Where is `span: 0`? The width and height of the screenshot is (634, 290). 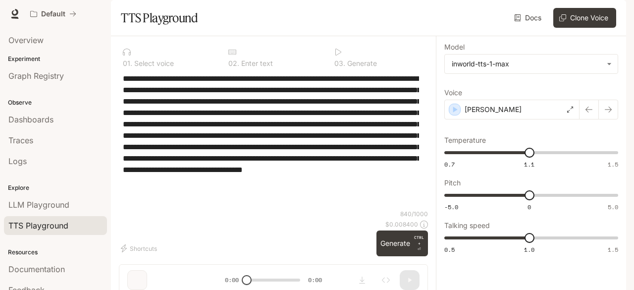 span: 0 is located at coordinates (529, 207).